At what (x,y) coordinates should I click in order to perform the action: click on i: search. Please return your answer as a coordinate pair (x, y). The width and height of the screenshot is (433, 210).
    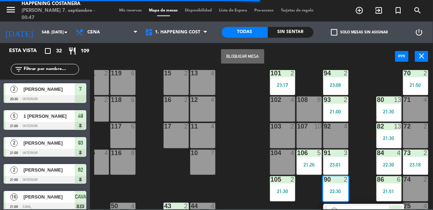
    Looking at the image, I should click on (418, 10).